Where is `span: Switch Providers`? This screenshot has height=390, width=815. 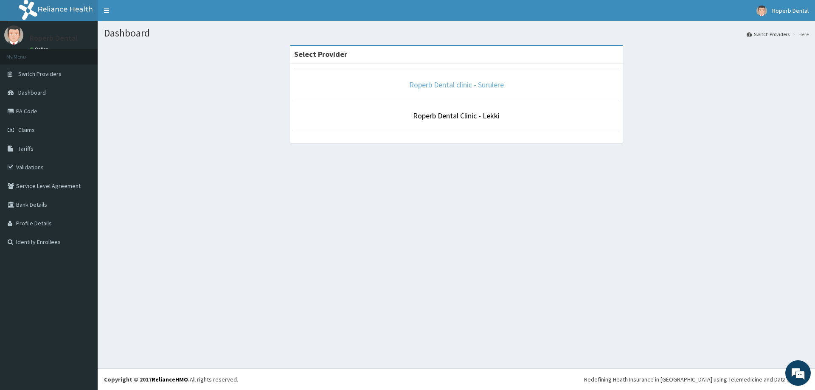 span: Switch Providers is located at coordinates (40, 74).